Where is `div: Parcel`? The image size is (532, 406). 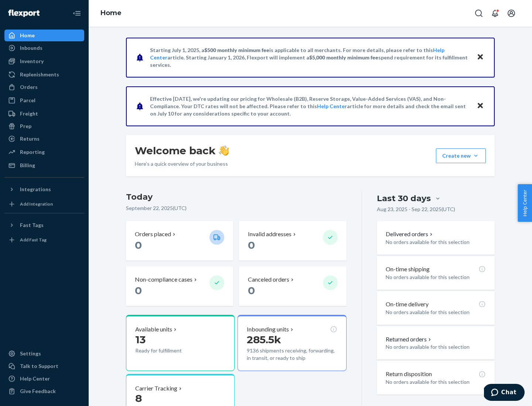 div: Parcel is located at coordinates (28, 100).